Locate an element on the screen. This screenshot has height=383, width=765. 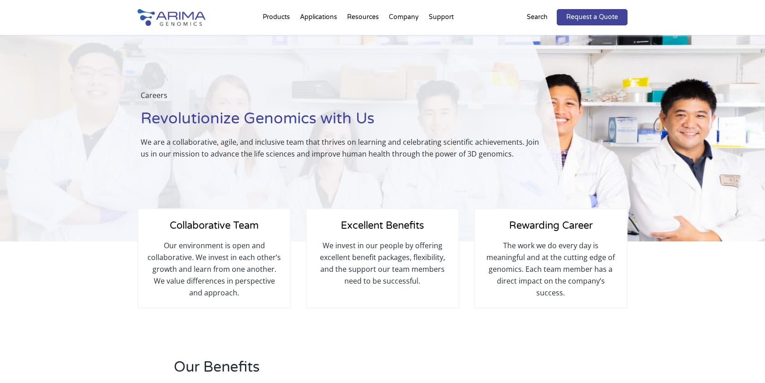
h1: Revolutionize Genomics with Us is located at coordinates (340, 122).